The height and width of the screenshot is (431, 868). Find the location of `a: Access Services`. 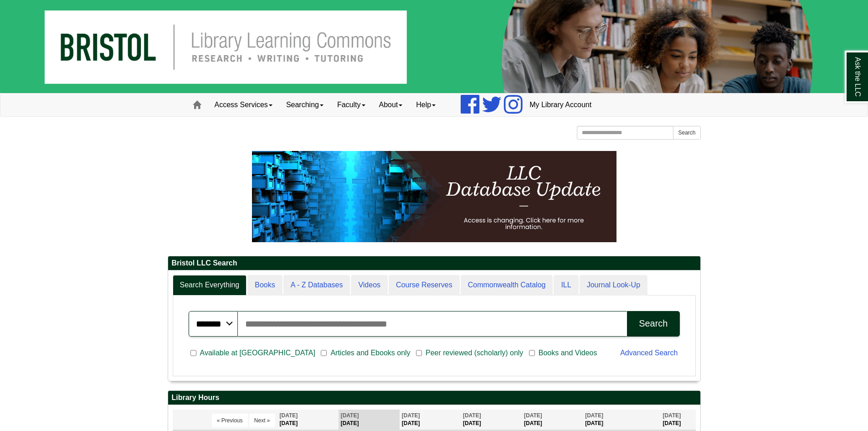

a: Access Services is located at coordinates (243, 105).